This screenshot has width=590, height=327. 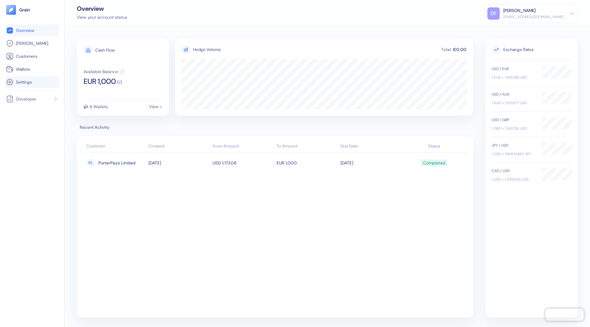 I want to click on a: Overview, so click(x=32, y=30).